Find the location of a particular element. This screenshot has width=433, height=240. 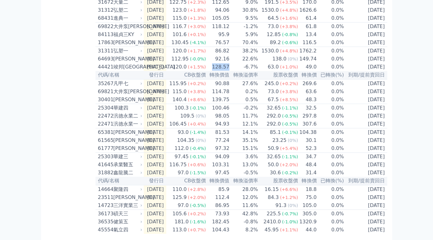

td: 86.95 is located at coordinates (218, 206).